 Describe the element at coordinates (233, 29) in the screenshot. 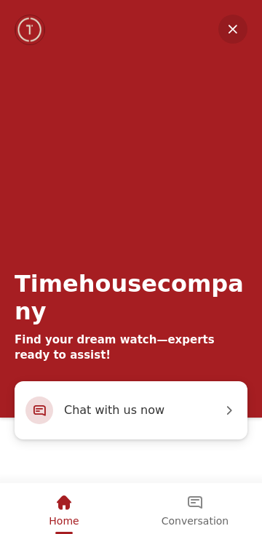

I see `em: Minimize` at that location.